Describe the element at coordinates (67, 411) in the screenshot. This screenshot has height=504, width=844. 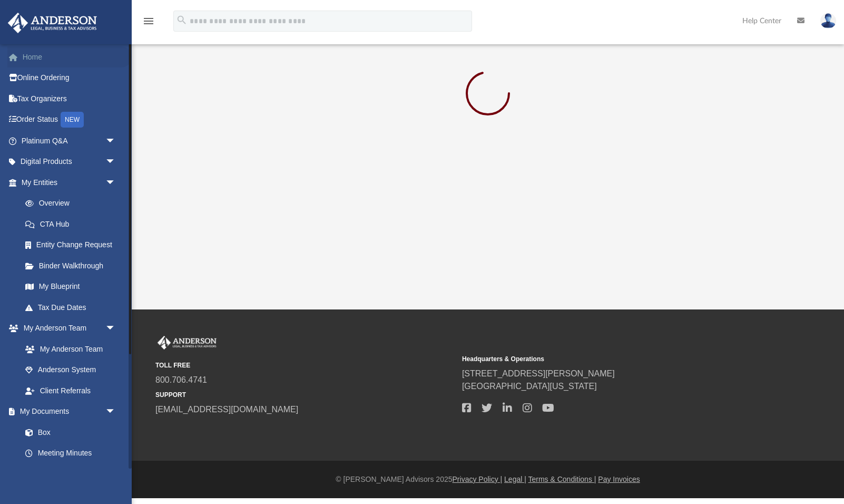
I see `a: My Documentsarrow_drop_down` at that location.